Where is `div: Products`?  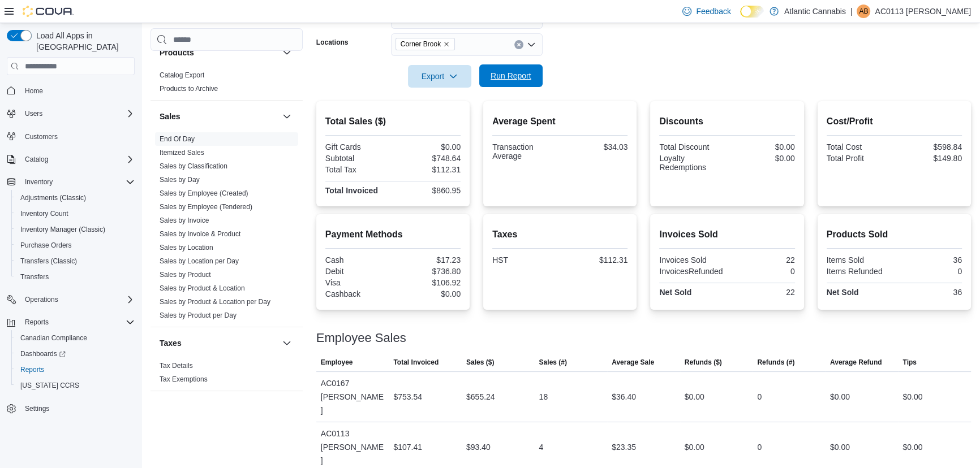 div: Products is located at coordinates (226, 84).